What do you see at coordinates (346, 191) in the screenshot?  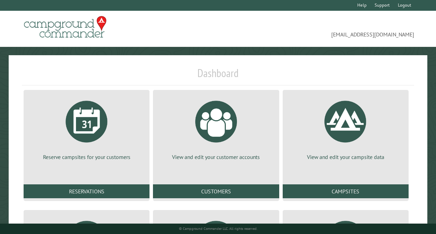 I see `a: Campsites` at bounding box center [346, 191].